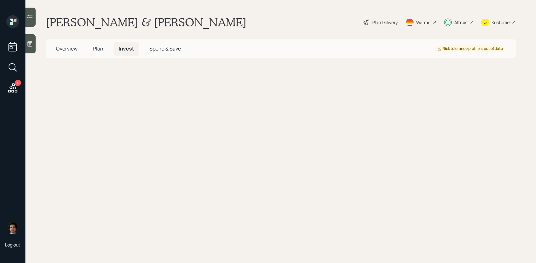  Describe the element at coordinates (470, 49) in the screenshot. I see `div: Risk tolerance profile is out of date` at that location.